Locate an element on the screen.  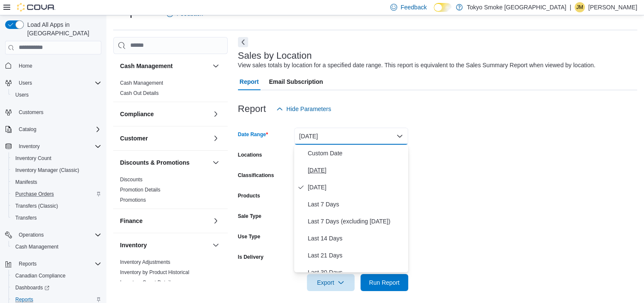
button: Export is located at coordinates (331, 282).